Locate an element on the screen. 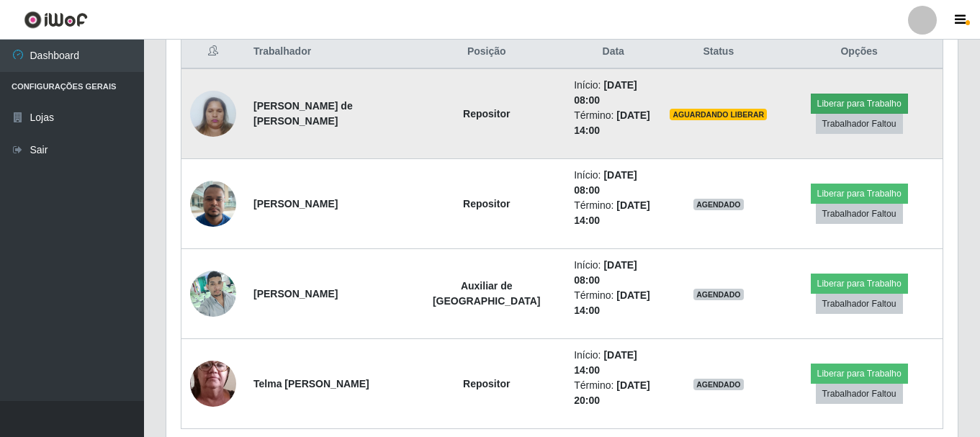 The image size is (980, 437). th: Status is located at coordinates (718, 52).